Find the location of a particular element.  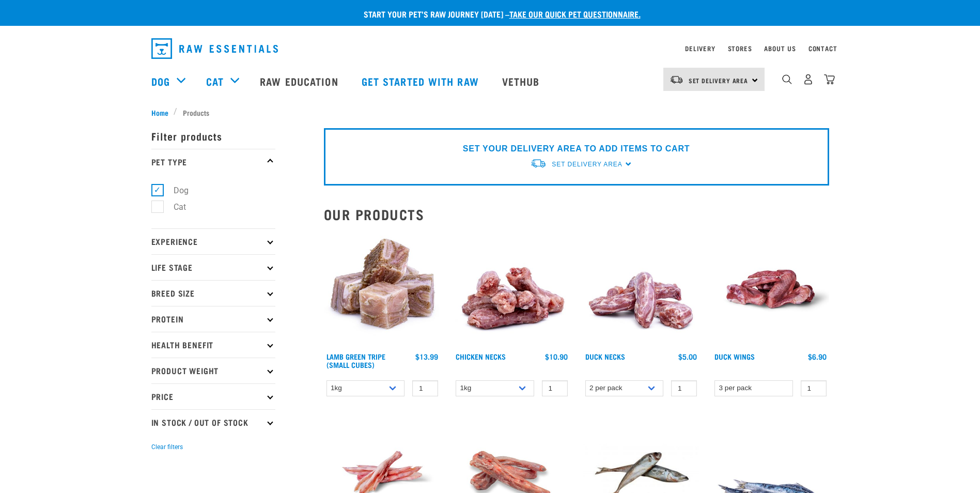

img: Pile Of Duck Necks For Pets is located at coordinates (640, 289).